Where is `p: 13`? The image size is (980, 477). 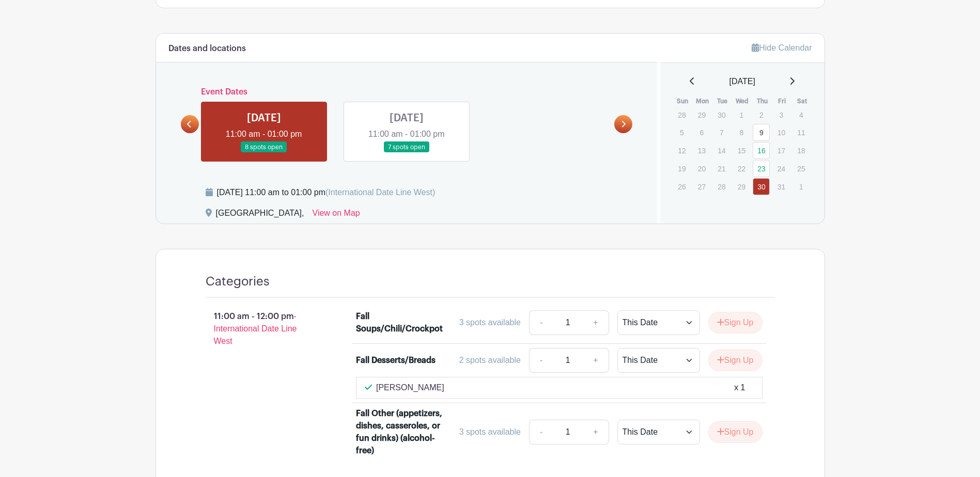 p: 13 is located at coordinates (702, 150).